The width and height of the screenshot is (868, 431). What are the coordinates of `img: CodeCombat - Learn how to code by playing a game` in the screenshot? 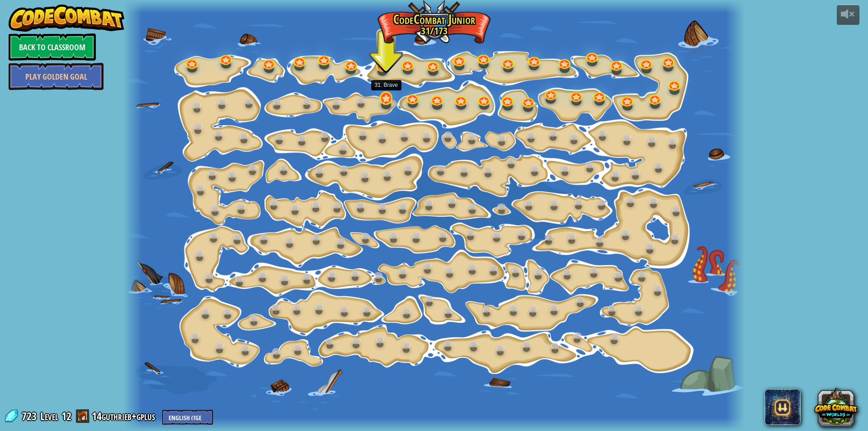 It's located at (66, 18).